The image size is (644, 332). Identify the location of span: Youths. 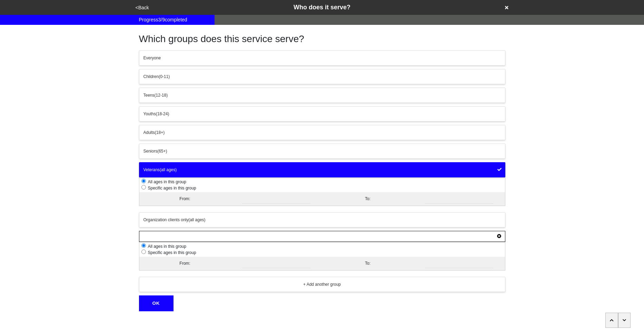
(150, 114).